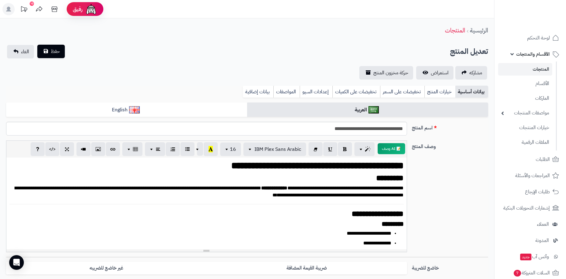 The width and height of the screenshot is (566, 279). Describe the element at coordinates (530, 208) in the screenshot. I see `a: إشعارات التحويلات البنكية` at that location.